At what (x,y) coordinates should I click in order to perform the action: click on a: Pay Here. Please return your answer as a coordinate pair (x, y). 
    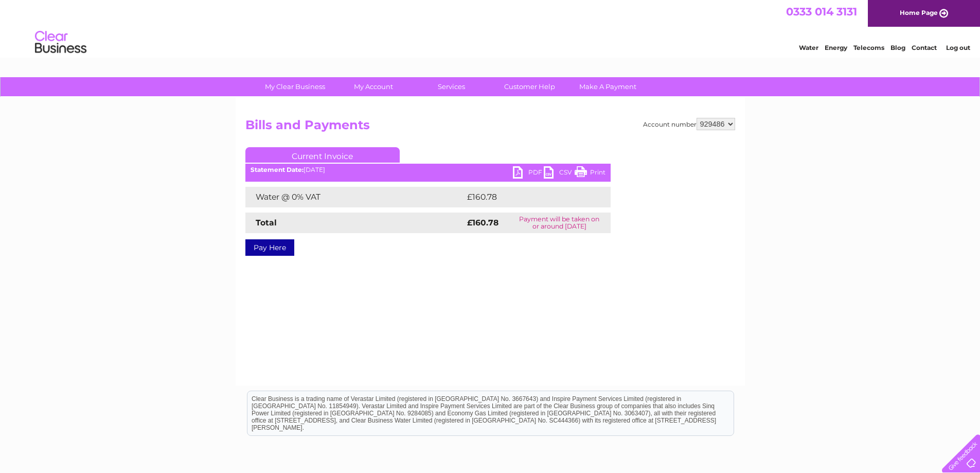
    Looking at the image, I should click on (269, 247).